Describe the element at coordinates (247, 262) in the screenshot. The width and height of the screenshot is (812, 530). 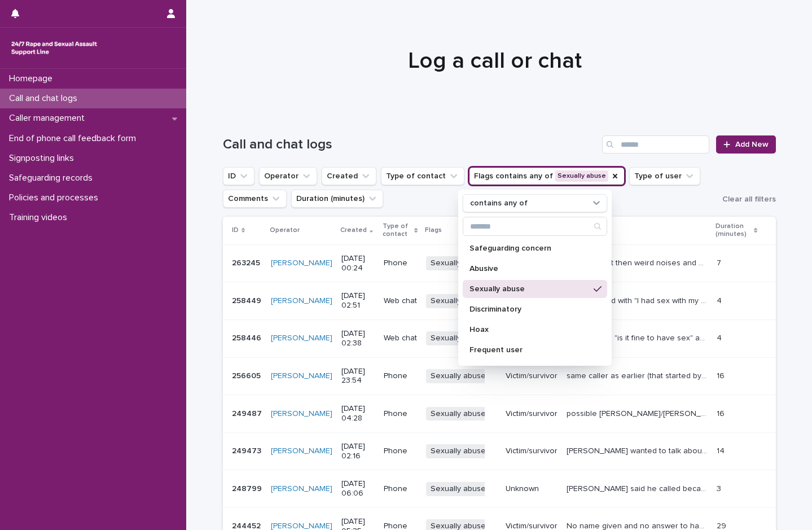
I see `p: 263245` at that location.